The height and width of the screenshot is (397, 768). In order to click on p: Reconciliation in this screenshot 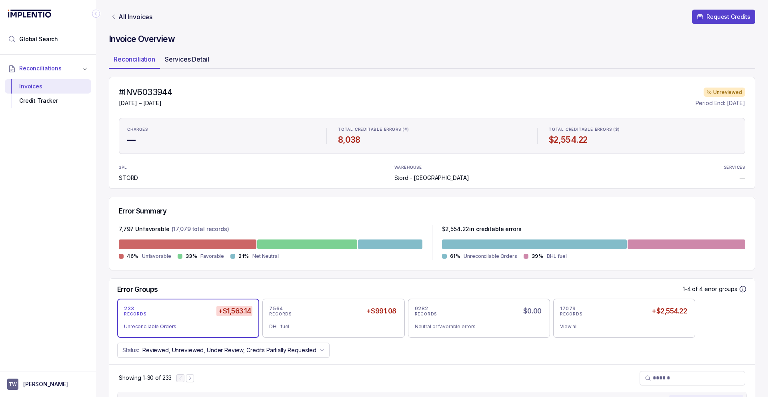, I will do `click(134, 59)`.